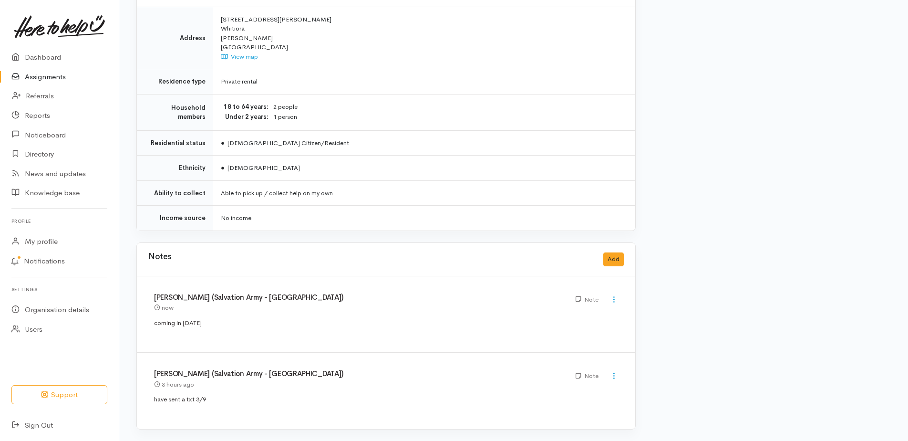 This screenshot has width=908, height=441. What do you see at coordinates (175, 143) in the screenshot?
I see `td: Residential status` at bounding box center [175, 143].